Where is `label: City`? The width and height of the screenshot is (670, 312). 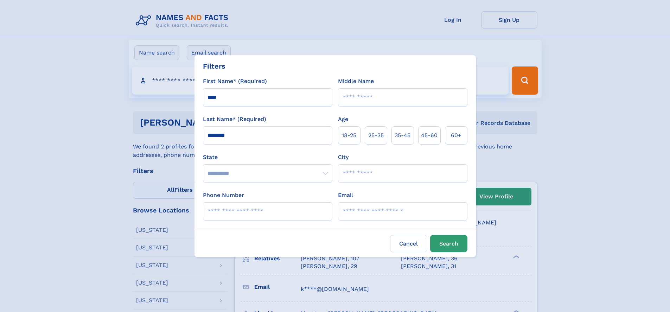
label: City is located at coordinates (343, 157).